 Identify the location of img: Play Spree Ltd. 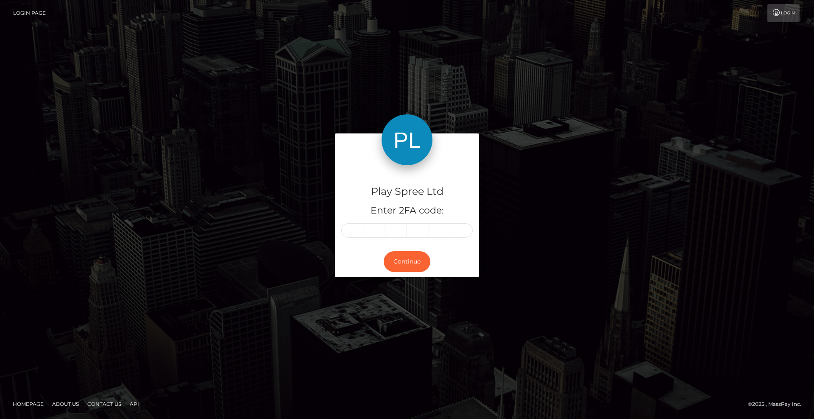
(407, 140).